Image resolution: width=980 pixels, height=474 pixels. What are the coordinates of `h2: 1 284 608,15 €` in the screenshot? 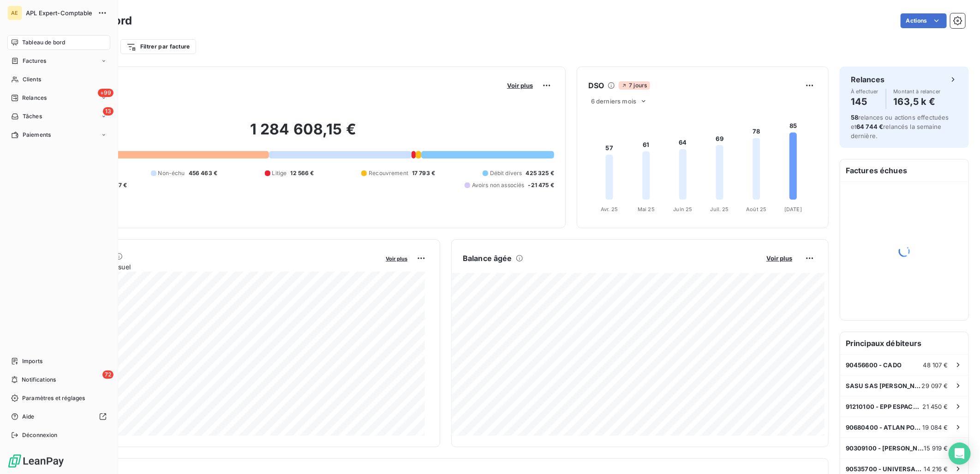 It's located at (303, 134).